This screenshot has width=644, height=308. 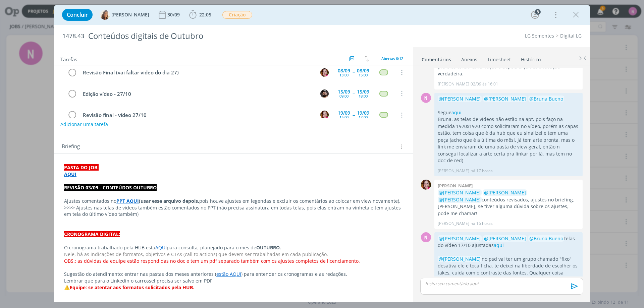 What do you see at coordinates (197, 115) in the screenshot?
I see `div: Revisão final - vídeo 27/10` at bounding box center [197, 115].